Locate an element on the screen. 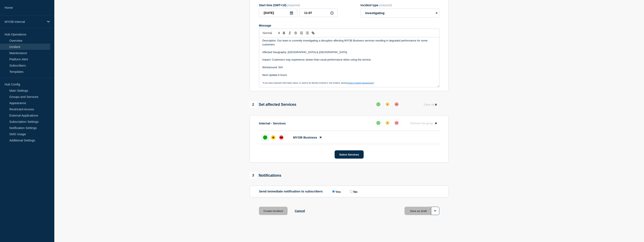 Image resolution: width=644 pixels, height=242 pixels. a: contact Incident Management is located at coordinates (360, 83).